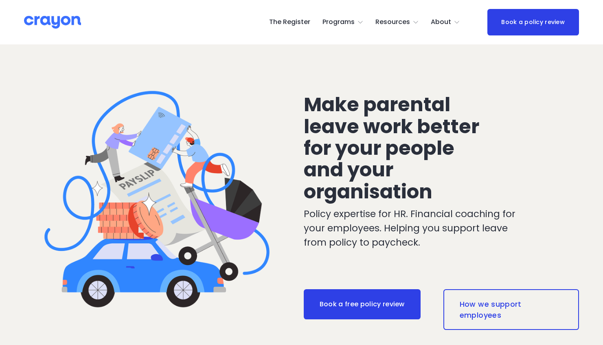  What do you see at coordinates (393, 148) in the screenshot?
I see `span: Make parental leave work better for your people and your organisation` at bounding box center [393, 148].